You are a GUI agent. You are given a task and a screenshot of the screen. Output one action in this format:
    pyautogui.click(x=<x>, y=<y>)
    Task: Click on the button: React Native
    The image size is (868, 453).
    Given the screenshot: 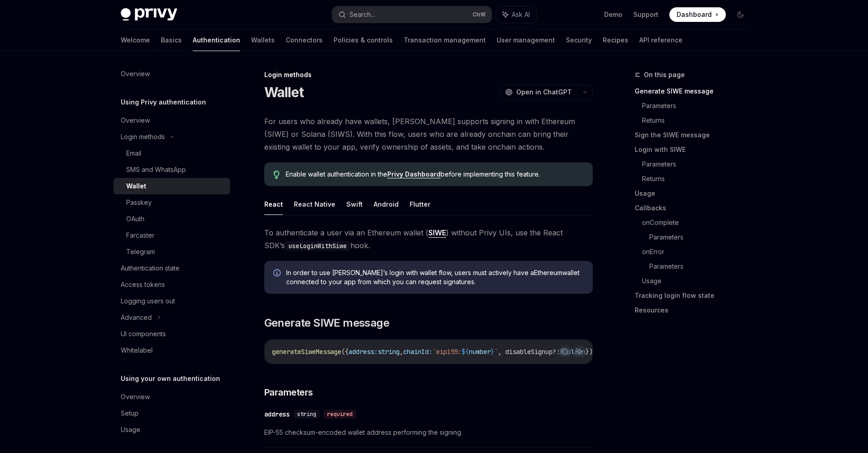 What is the action you would take?
    pyautogui.click(x=315, y=204)
    